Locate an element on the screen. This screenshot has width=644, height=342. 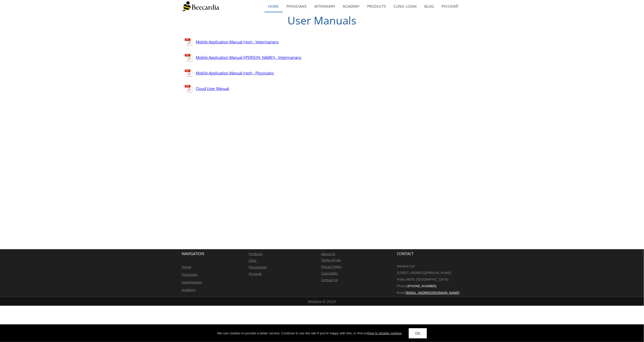
a: Clinic Login is located at coordinates (405, 6).